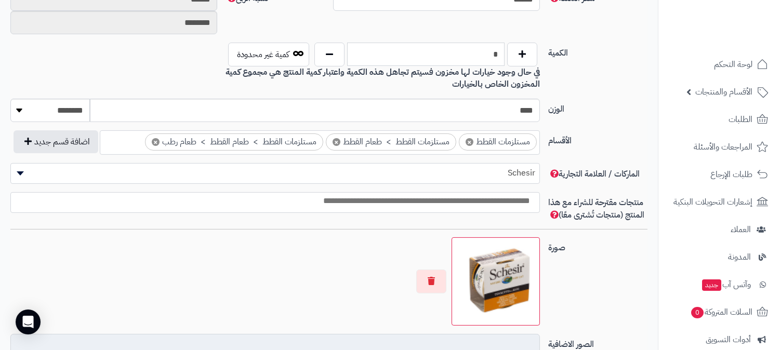  Describe the element at coordinates (598, 51) in the screenshot. I see `label: الكمية` at that location.